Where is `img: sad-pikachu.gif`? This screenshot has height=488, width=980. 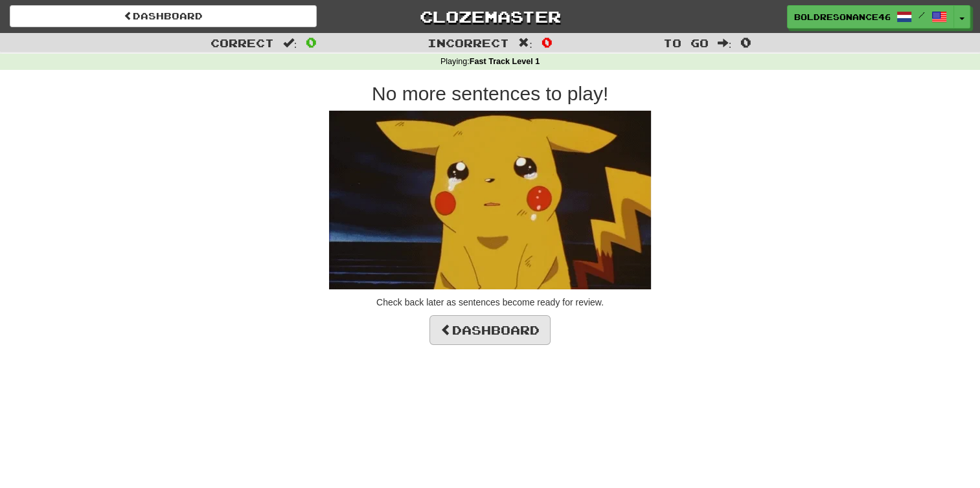 img: sad-pikachu.gif is located at coordinates (490, 200).